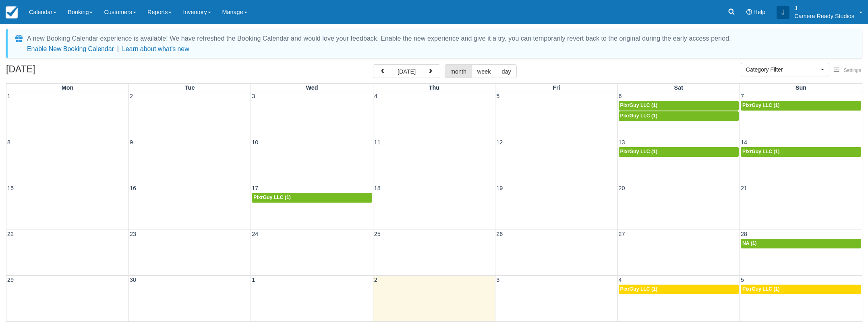 This screenshot has height=322, width=868. I want to click on img: checkfront-main-nav-mini-logo.png, so click(12, 12).